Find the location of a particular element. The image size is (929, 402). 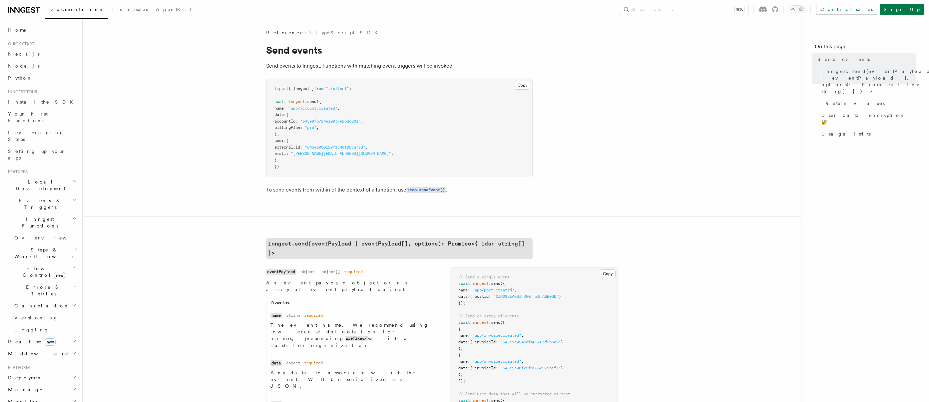

span: "645e9e024befa68763f5b500" is located at coordinates (531, 342).